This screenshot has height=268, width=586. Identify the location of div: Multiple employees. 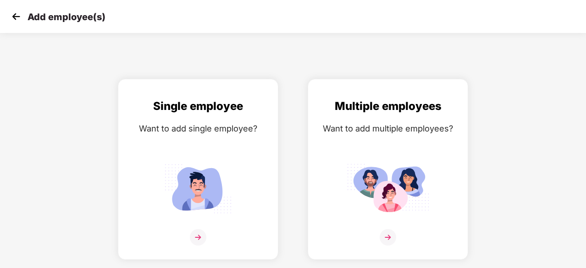
(388, 106).